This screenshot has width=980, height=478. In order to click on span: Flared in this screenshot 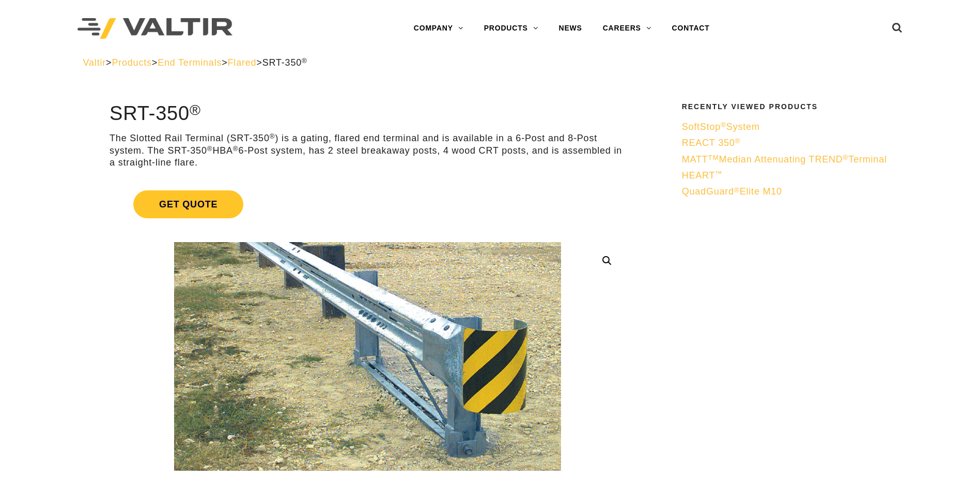, I will do `click(242, 63)`.